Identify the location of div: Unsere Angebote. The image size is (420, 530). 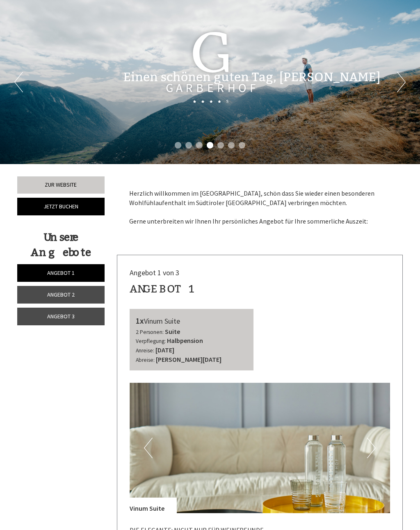
(61, 245).